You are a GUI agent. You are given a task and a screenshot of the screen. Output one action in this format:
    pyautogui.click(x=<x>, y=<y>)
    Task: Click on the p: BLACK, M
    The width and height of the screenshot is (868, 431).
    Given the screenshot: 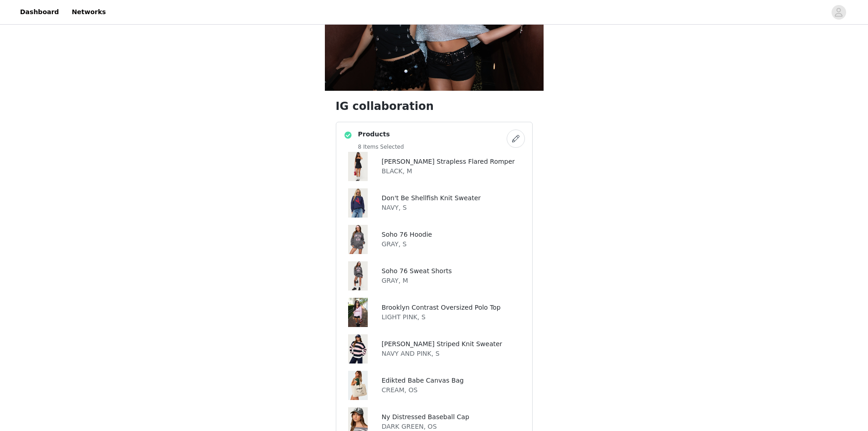 What is the action you would take?
    pyautogui.click(x=448, y=171)
    